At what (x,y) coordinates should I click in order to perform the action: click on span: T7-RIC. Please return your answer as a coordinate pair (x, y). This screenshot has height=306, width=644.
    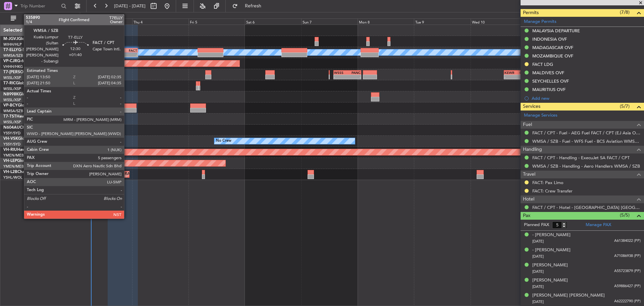
    Looking at the image, I should click on (9, 83).